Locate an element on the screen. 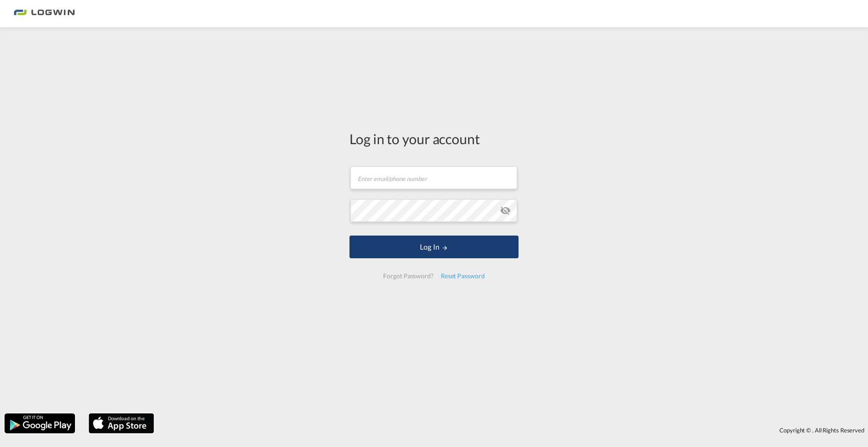 The image size is (868, 447). img: bc73a0e0d8c111efacd525e4c8ad7d32.png is located at coordinates (44, 13).